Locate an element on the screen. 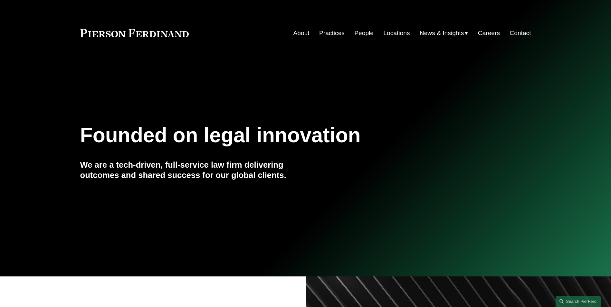 Image resolution: width=611 pixels, height=307 pixels. a: Locations is located at coordinates (397, 33).